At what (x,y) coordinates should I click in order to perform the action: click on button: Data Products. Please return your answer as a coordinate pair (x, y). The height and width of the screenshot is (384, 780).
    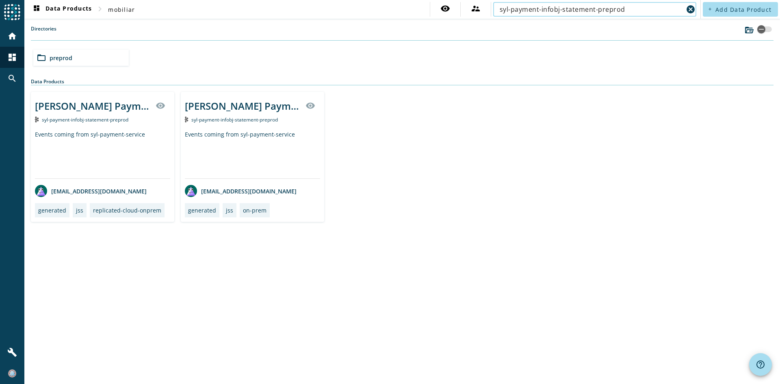
    Looking at the image, I should click on (62, 9).